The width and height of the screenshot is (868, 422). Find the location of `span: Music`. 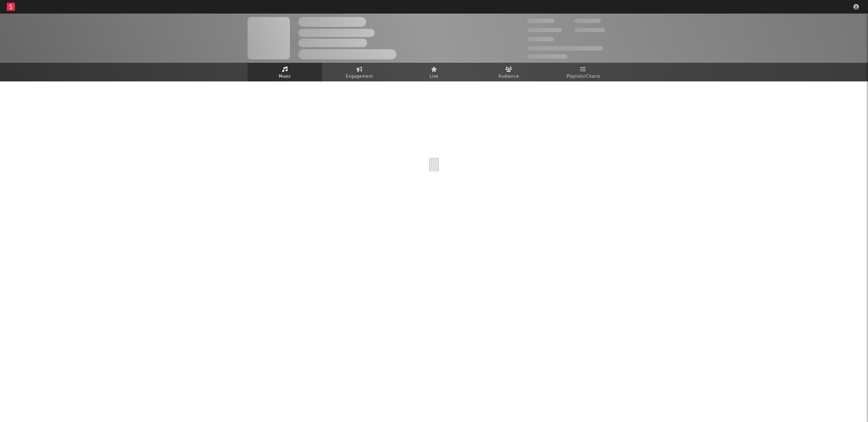

span: Music is located at coordinates (284, 77).